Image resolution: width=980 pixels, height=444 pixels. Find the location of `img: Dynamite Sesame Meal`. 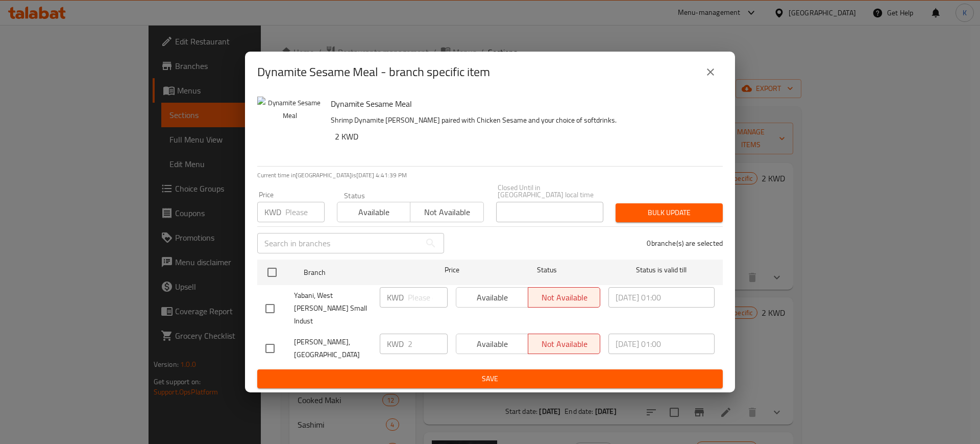

img: Dynamite Sesame Meal is located at coordinates (290, 129).